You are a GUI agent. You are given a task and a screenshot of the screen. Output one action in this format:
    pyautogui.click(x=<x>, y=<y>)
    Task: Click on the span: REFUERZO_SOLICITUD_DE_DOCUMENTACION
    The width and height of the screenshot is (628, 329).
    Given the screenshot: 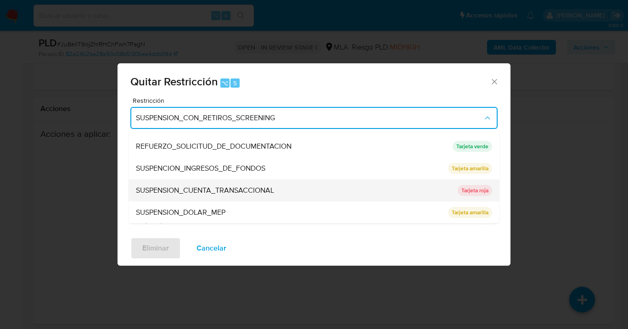 What is the action you would take?
    pyautogui.click(x=214, y=147)
    